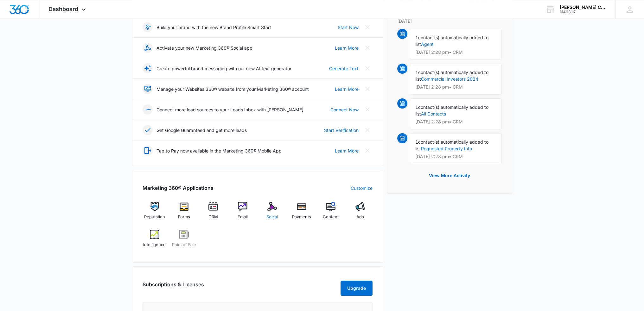 The width and height of the screenshot is (644, 311). Describe the element at coordinates (202, 130) in the screenshot. I see `p: Get Google Guaranteed and get more leads` at that location.